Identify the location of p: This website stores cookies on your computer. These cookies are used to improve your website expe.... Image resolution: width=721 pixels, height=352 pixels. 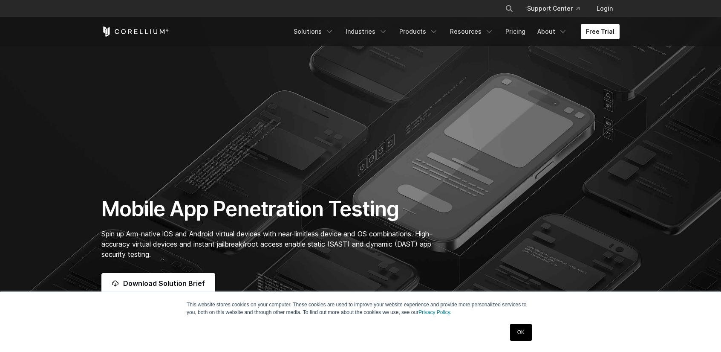
(360, 308).